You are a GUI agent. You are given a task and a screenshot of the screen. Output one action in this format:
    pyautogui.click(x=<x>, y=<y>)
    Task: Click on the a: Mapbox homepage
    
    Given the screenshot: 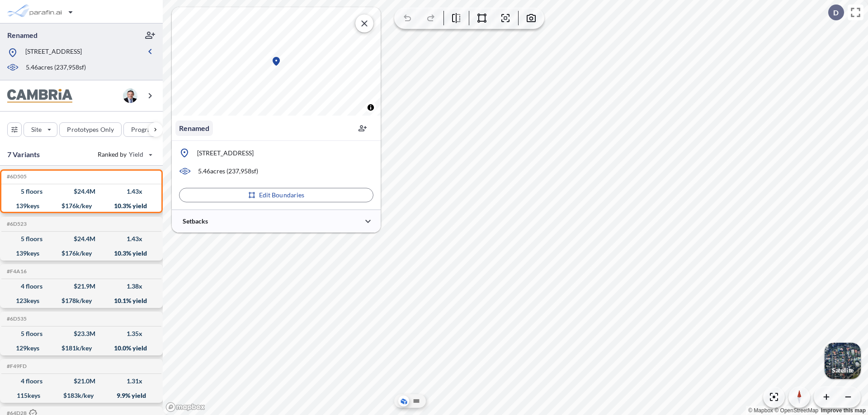 What is the action you would take?
    pyautogui.click(x=185, y=407)
    